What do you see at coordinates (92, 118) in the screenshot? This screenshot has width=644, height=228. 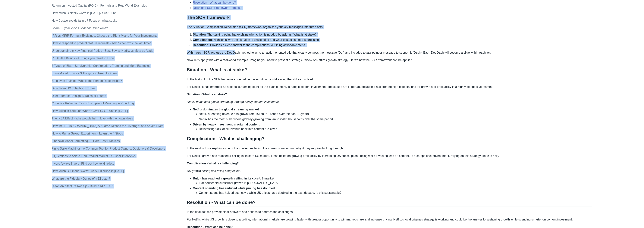 I see `a: The IKEA Effect - Why people fall in love with their own ideas` at bounding box center [92, 118].